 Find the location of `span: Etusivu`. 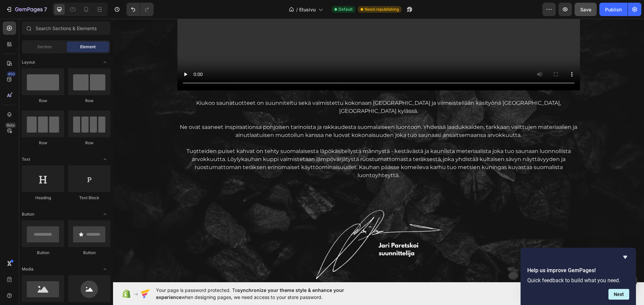

span: Etusivu is located at coordinates (307, 9).